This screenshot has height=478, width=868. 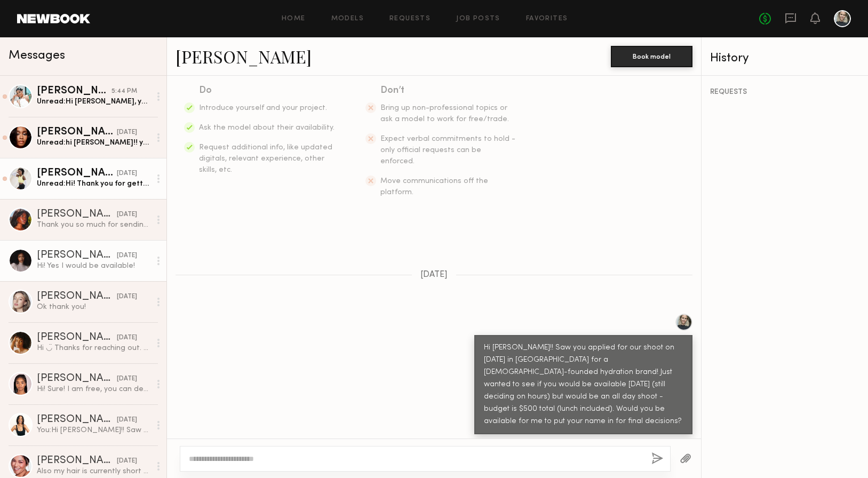 What do you see at coordinates (267, 91) in the screenshot?
I see `div: Do` at bounding box center [267, 91].